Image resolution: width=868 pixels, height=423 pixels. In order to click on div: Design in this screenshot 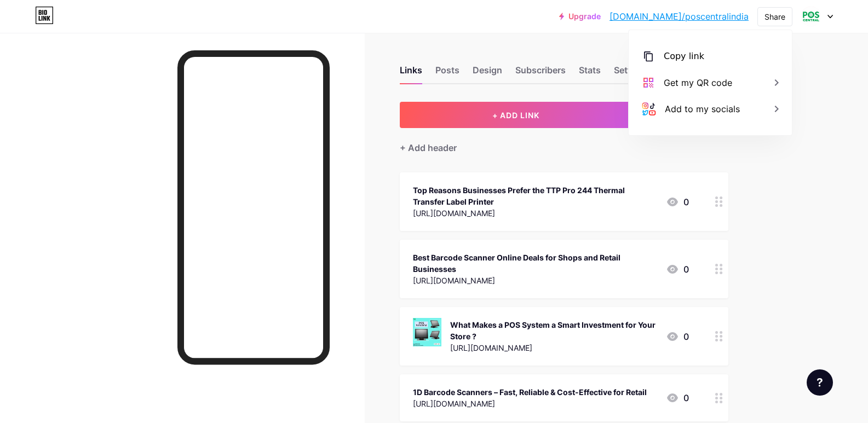, I will do `click(487, 73)`.